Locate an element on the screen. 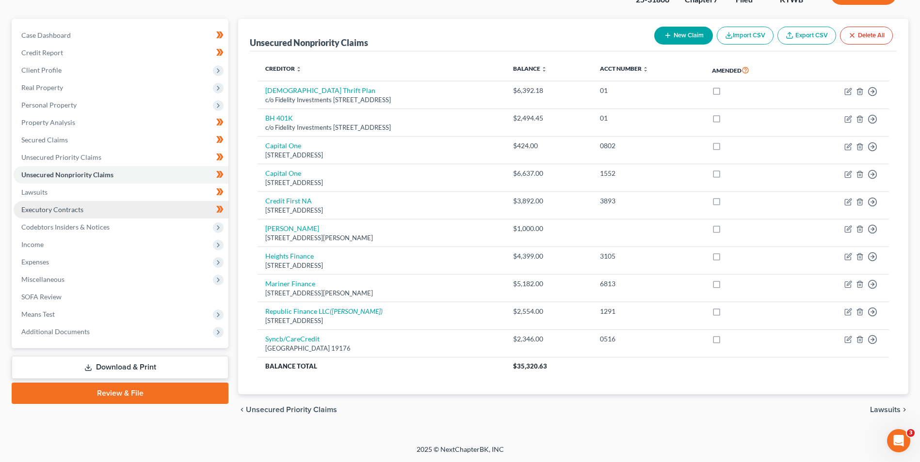 This screenshot has width=920, height=462. a: Download & Print is located at coordinates (120, 367).